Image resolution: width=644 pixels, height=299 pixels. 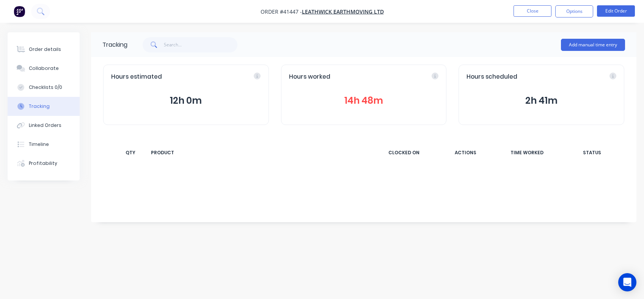 I want to click on button: Timeline, so click(x=44, y=144).